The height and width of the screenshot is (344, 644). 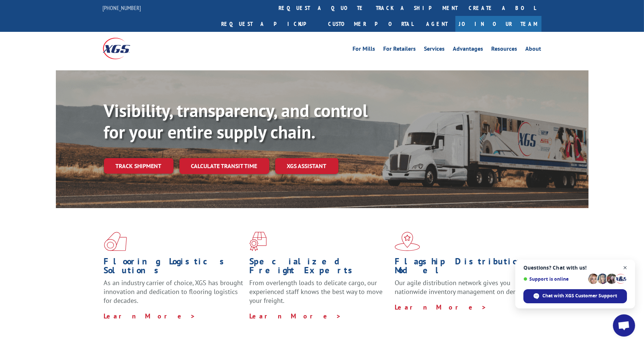 What do you see at coordinates (116, 241) in the screenshot?
I see `img: xgs-icon-total-supply-chain-intelligence-red` at bounding box center [116, 241].